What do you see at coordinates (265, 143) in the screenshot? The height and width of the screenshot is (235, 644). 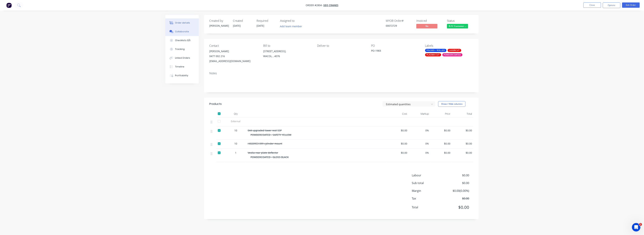 I see `span: HI020953 099 cylinder mount` at bounding box center [265, 143].